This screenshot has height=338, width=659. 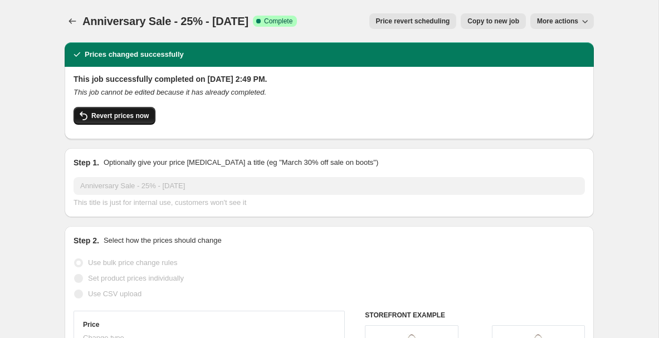 What do you see at coordinates (562, 21) in the screenshot?
I see `button: More actions` at bounding box center [562, 21].